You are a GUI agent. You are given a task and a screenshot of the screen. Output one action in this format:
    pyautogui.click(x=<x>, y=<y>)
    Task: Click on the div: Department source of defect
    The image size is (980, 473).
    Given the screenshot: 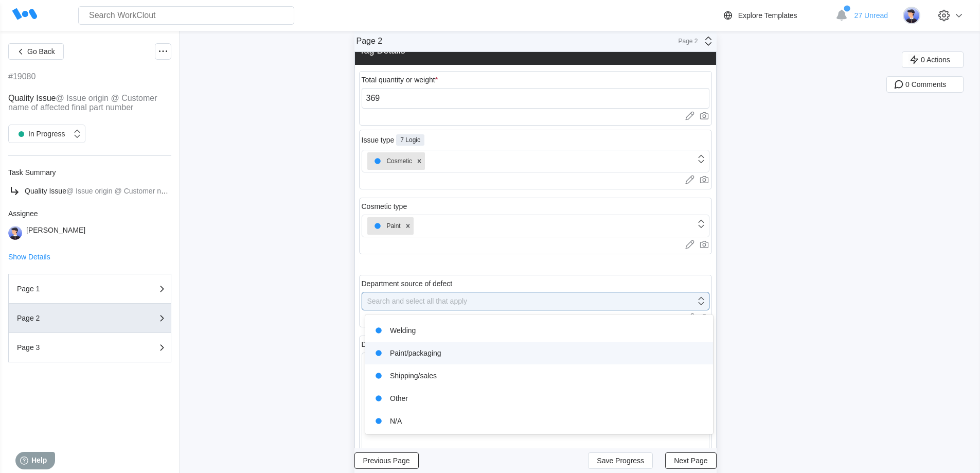 What is the action you would take?
    pyautogui.click(x=407, y=284)
    